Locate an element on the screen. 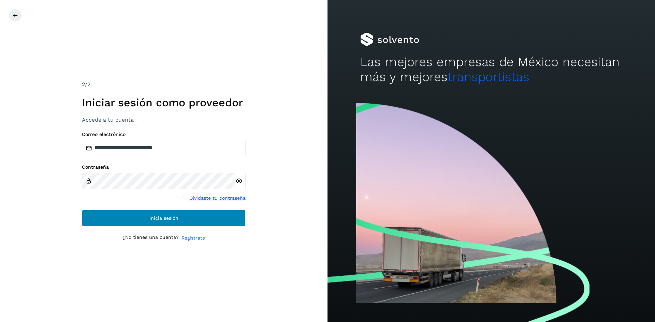  p: ¿No tienes una cuenta? is located at coordinates (150, 238).